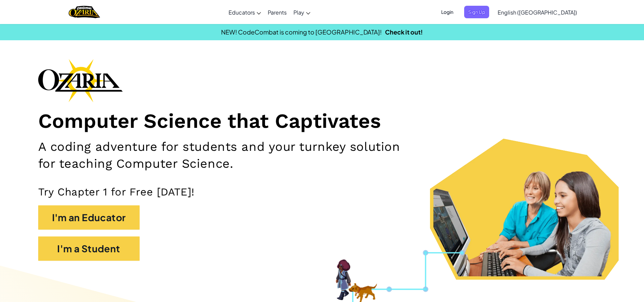 The width and height of the screenshot is (644, 302). I want to click on button: Login, so click(448, 12).